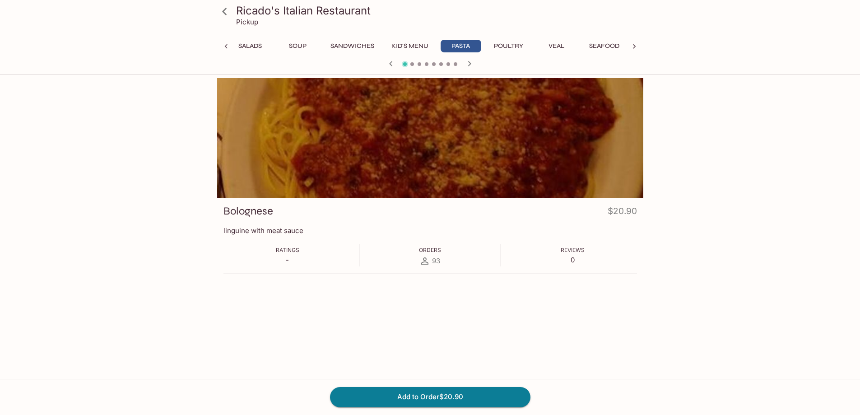  Describe the element at coordinates (248, 211) in the screenshot. I see `h3: Bolognese` at that location.